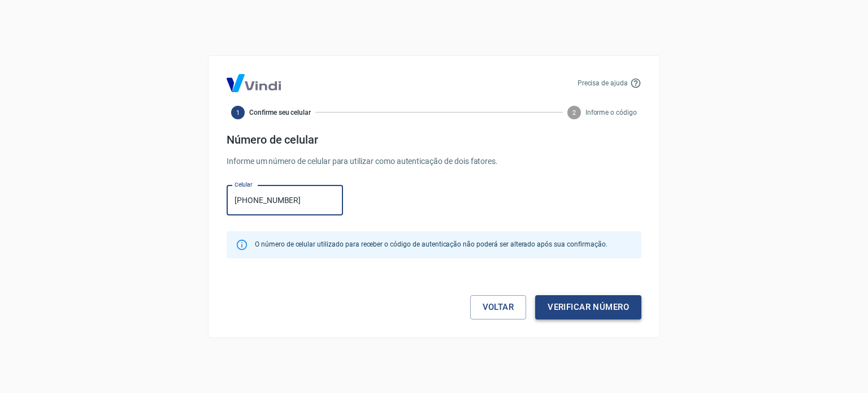  What do you see at coordinates (254, 83) in the screenshot?
I see `img: Logo Vind` at bounding box center [254, 83].